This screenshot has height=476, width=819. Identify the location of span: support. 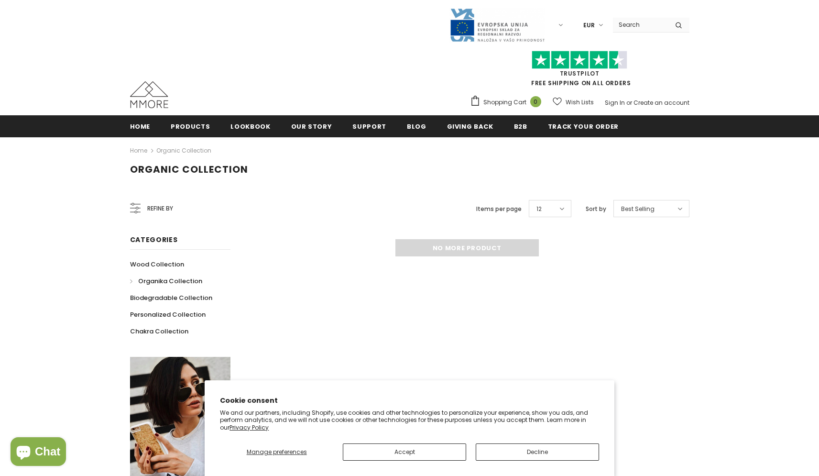
(369, 126).